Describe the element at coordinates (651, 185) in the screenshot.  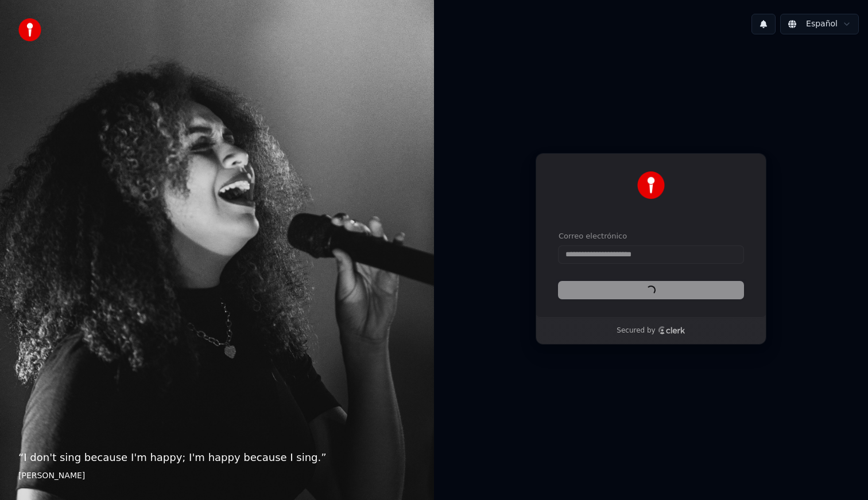
I see `img: Youka` at that location.